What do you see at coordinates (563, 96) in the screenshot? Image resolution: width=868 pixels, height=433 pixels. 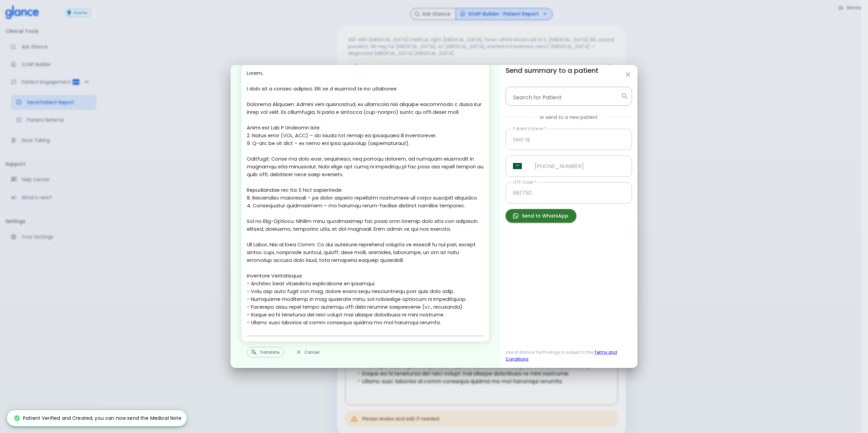 I see `input: Patient Name or Phone Number` at bounding box center [563, 96].